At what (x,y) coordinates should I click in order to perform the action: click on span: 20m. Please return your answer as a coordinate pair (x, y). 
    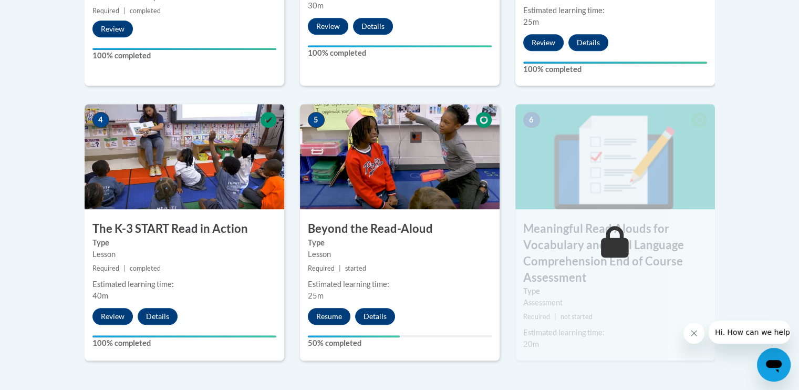
    Looking at the image, I should click on (531, 344).